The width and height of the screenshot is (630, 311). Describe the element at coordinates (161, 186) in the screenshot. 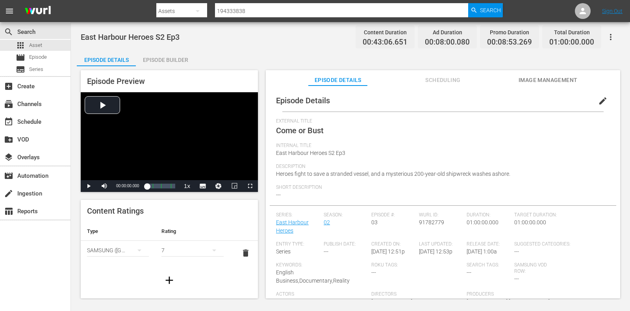

I see `div: Progress Bar` at that location.